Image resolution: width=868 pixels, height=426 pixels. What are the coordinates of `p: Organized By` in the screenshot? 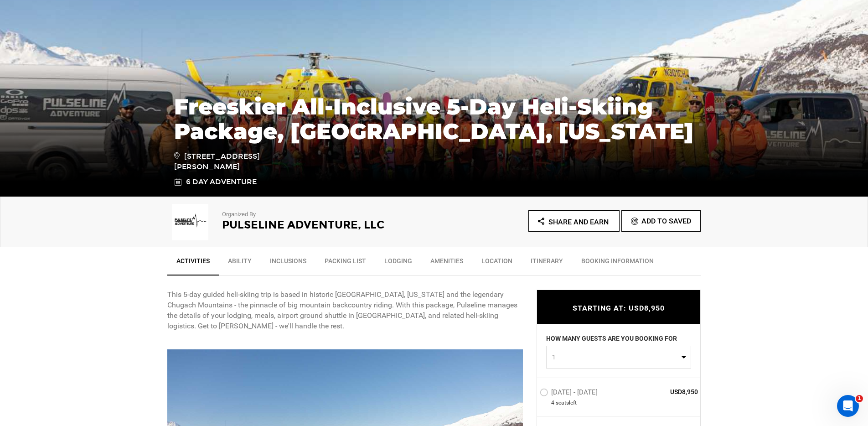 It's located at (315, 214).